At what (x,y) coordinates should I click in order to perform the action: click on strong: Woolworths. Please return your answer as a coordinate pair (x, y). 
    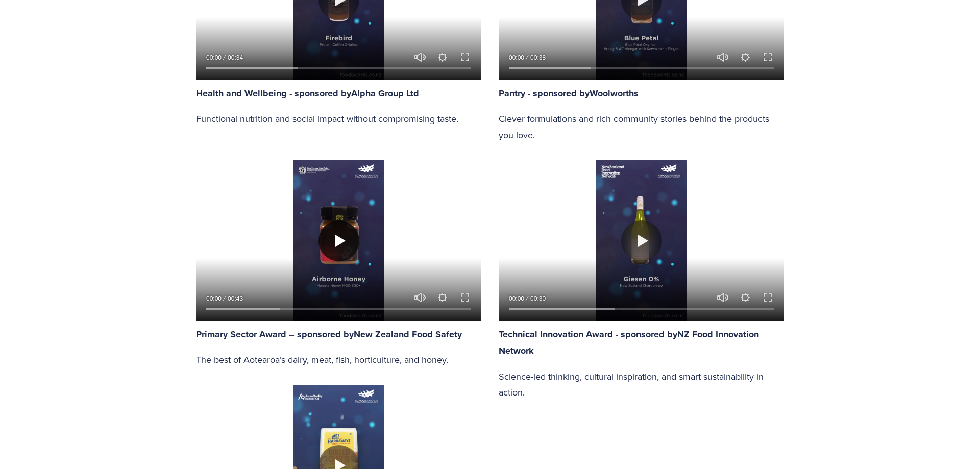
    Looking at the image, I should click on (614, 93).